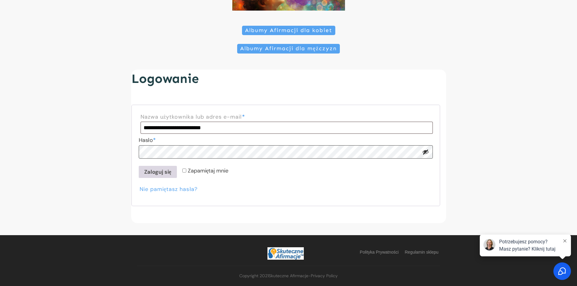 The image size is (577, 286). Describe the element at coordinates (287, 117) in the screenshot. I see `label: Nazwa użytkownika lub adres e-mail` at that location.